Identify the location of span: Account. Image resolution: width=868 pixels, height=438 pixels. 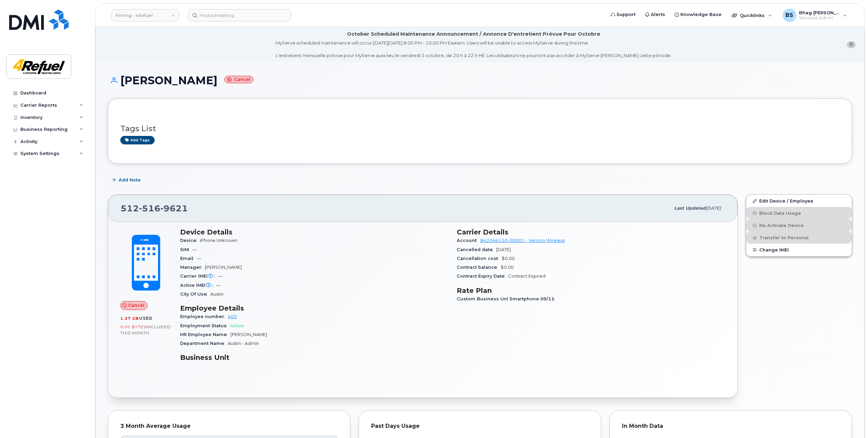
(468, 240).